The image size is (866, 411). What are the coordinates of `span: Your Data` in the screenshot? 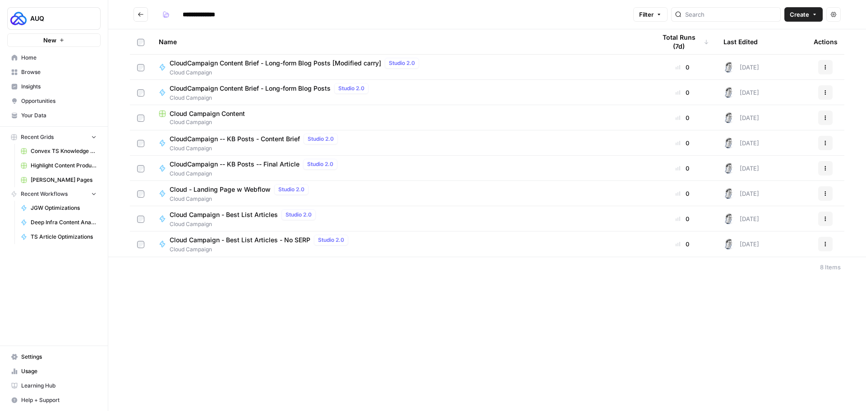 It's located at (59, 115).